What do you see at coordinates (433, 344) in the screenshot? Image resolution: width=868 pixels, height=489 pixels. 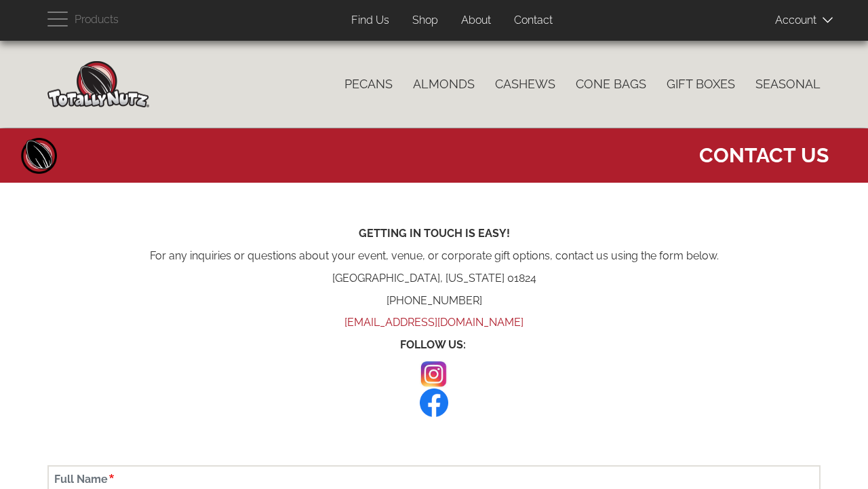 I see `strong: FOLLOW US:` at bounding box center [433, 344].